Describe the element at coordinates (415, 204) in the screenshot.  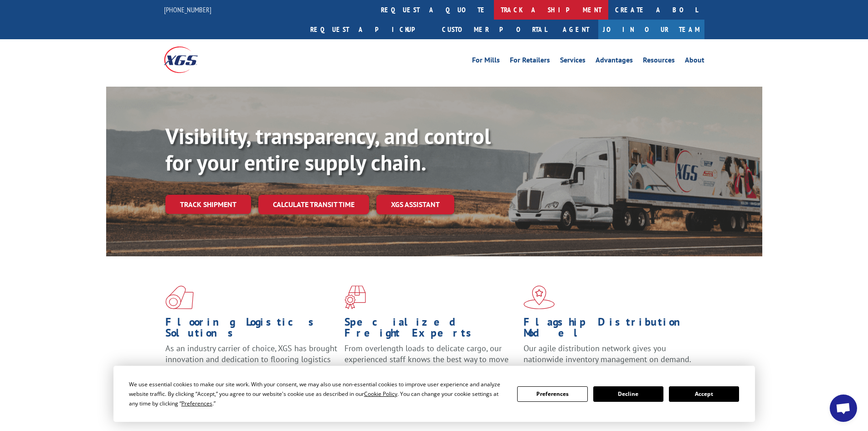
I see `a: XGS ASSISTANT` at that location.